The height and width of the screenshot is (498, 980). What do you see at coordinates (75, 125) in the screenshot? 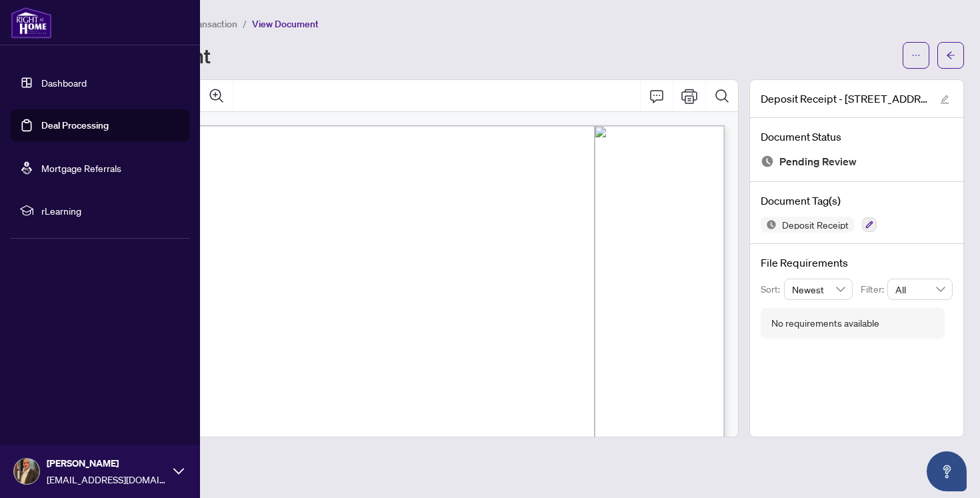
I see `a: Deal Processing` at bounding box center [75, 125].